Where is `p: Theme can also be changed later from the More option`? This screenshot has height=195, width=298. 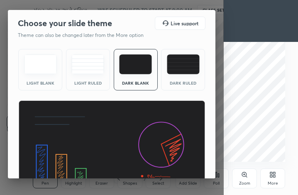 p: Theme can also be changed later from the More option is located at coordinates (85, 35).